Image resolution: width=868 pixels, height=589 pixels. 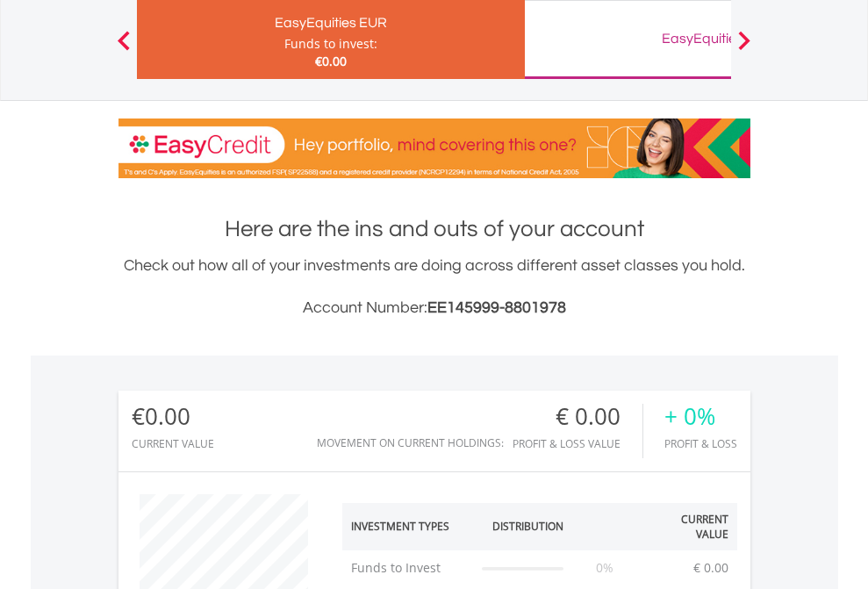 What do you see at coordinates (527, 526) in the screenshot?
I see `div: Distribution` at bounding box center [527, 526].